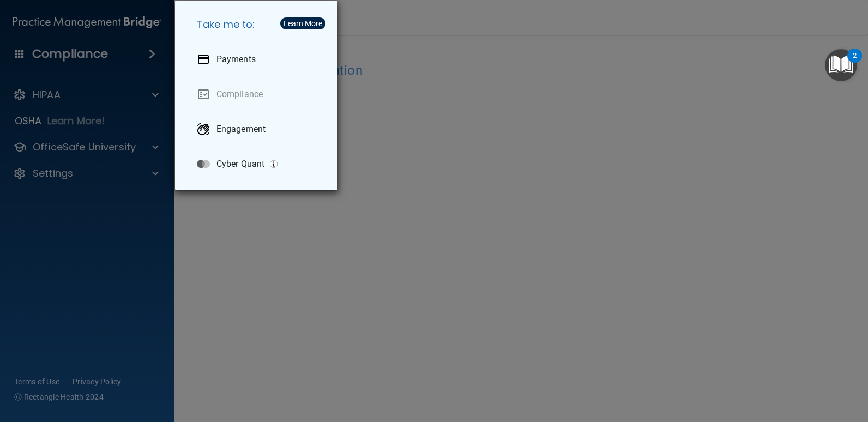  What do you see at coordinates (258, 59) in the screenshot?
I see `a: Payments` at bounding box center [258, 59].